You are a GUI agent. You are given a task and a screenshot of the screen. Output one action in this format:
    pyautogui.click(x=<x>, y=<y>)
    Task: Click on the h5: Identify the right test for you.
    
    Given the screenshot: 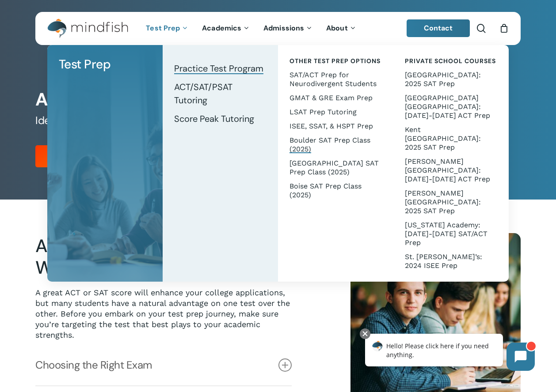 What is the action you would take?
    pyautogui.click(x=278, y=120)
    